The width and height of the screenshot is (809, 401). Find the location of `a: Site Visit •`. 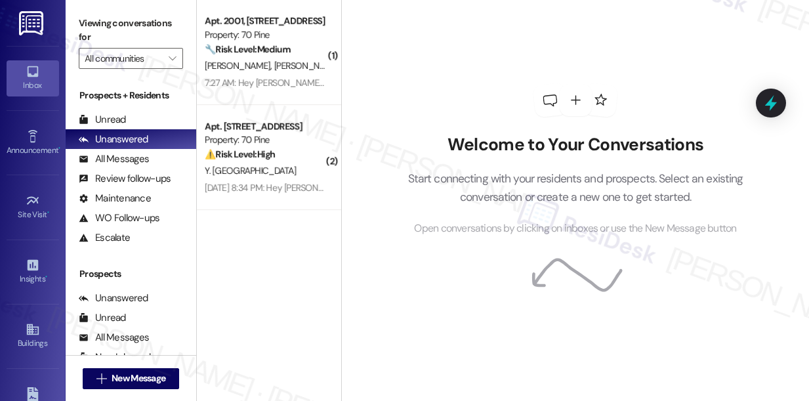

a: Site Visit • is located at coordinates (33, 207).